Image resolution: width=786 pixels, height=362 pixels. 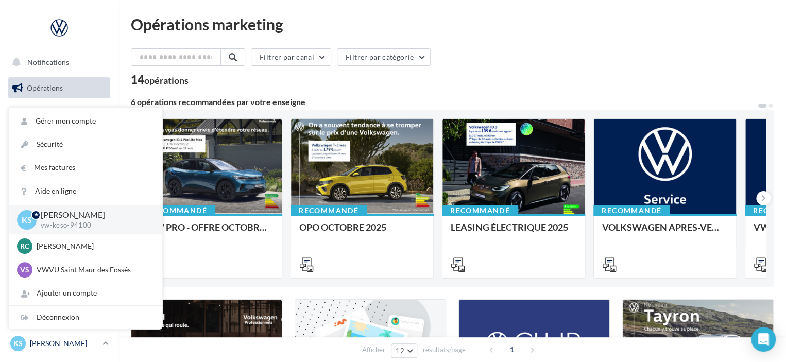 I want to click on a: Mes factures, so click(x=86, y=167).